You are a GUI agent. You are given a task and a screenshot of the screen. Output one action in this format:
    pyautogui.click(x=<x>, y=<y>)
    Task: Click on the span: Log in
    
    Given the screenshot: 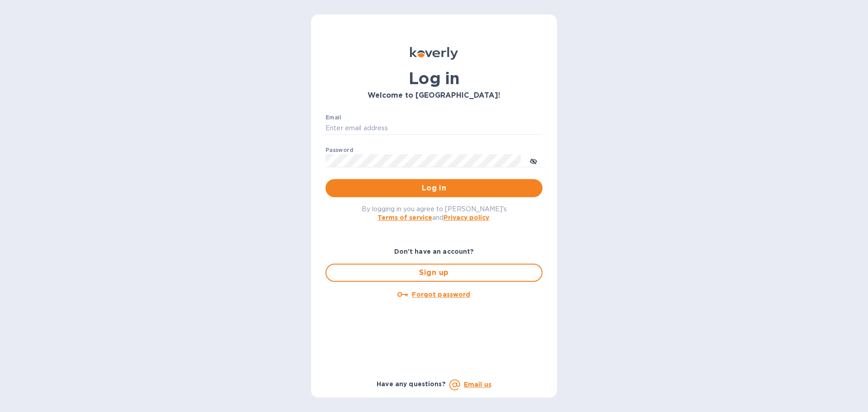 What is the action you would take?
    pyautogui.click(x=434, y=188)
    